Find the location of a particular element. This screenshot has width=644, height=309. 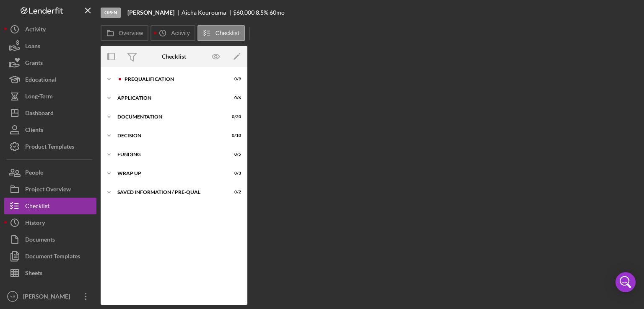

a: Loans is located at coordinates (50, 46).